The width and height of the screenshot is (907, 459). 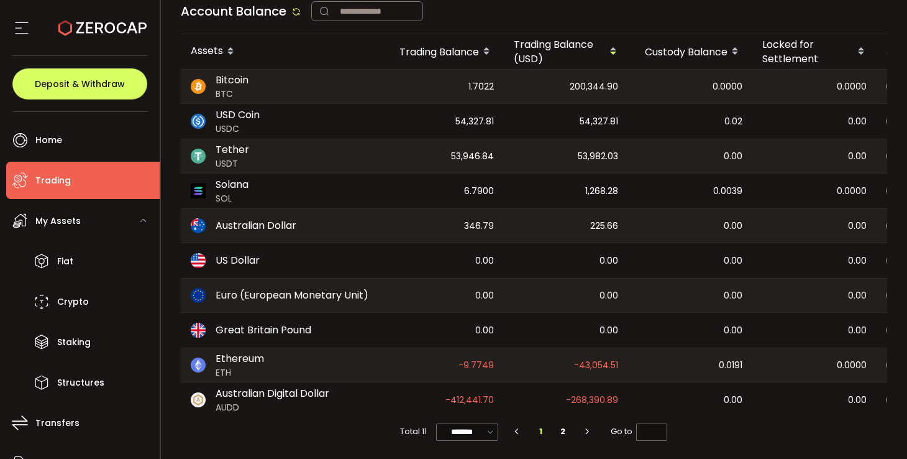 What do you see at coordinates (73, 301) in the screenshot?
I see `span: Crypto` at bounding box center [73, 301].